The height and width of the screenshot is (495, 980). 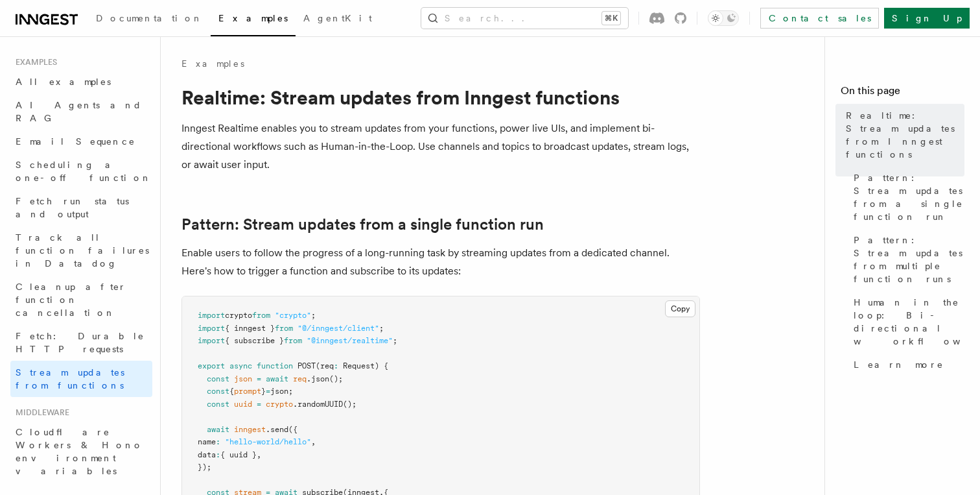 I want to click on p: Enable users to follow the progress of a long-running task by streaming updates from a dedicated ..., so click(x=441, y=262).